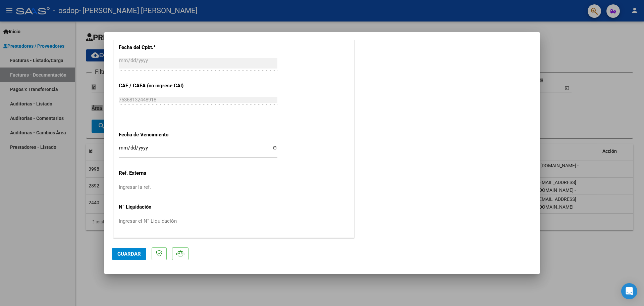 The image size is (644, 306). Describe the element at coordinates (129, 253) in the screenshot. I see `button: Guardar` at that location.